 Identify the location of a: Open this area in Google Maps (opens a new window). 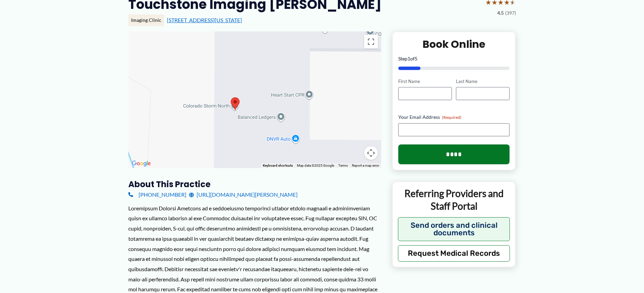
(141, 163).